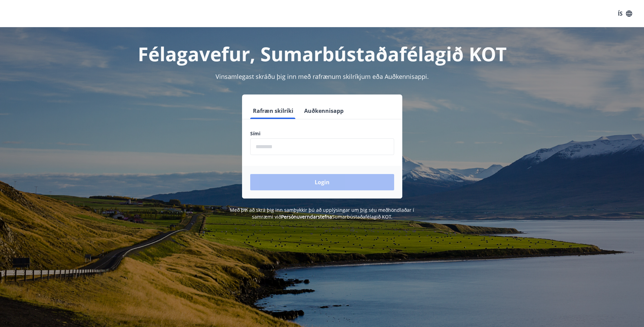  I want to click on span: Með því að skrá þig inn samþykkir þú að upplýsingar um þig séu meðhöndlaðar í samræmi við Sumarbú..., so click(322, 214).